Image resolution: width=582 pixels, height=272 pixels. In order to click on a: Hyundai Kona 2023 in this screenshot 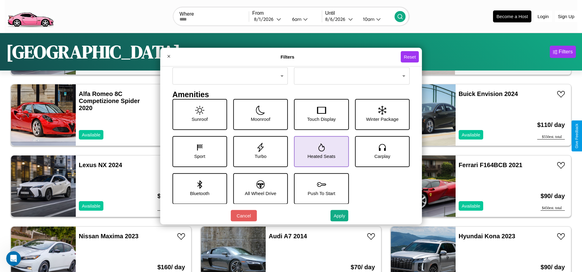, I will do `click(487, 236)`.